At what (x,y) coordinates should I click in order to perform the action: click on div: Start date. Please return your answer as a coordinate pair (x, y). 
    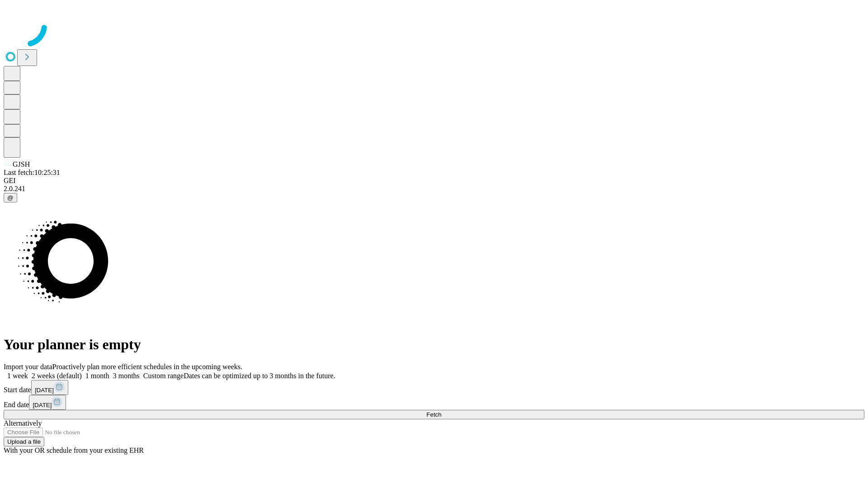
    Looking at the image, I should click on (434, 387).